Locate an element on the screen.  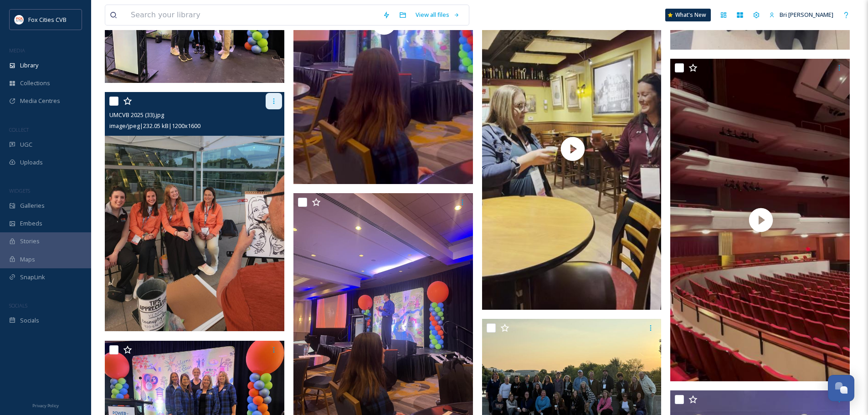
div: View all files is located at coordinates (437, 15).